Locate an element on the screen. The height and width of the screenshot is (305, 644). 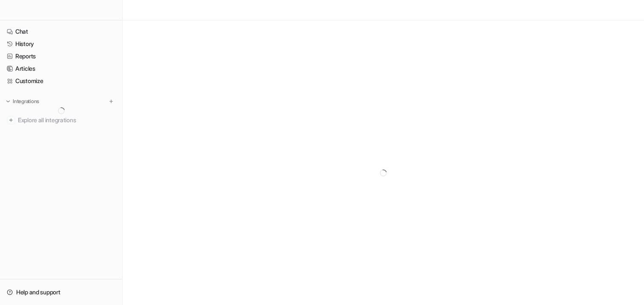
a: Chat is located at coordinates (61, 31).